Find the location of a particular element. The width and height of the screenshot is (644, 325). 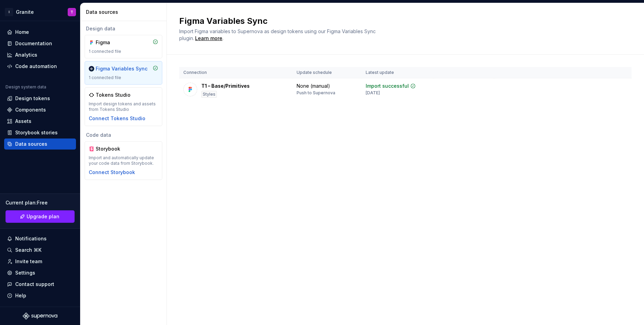

a: Learn more is located at coordinates (209, 38).